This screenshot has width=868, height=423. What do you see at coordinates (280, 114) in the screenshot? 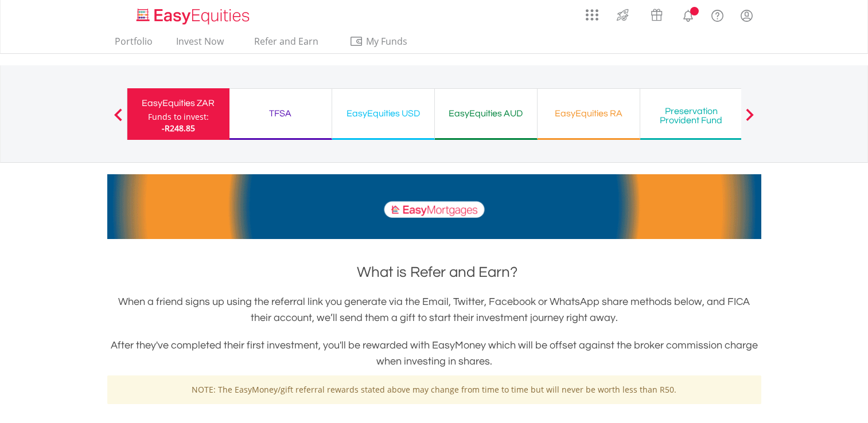
I see `div: TFSA` at bounding box center [280, 114].